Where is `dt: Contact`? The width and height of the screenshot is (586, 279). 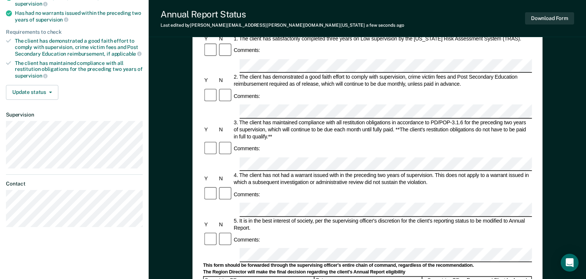
dt: Contact is located at coordinates (74, 184).